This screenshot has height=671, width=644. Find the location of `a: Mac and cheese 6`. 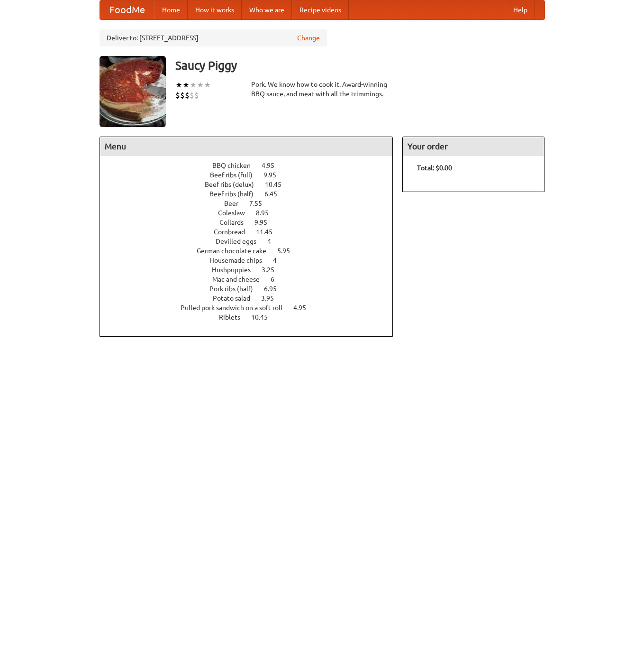

a: Mac and cheese 6 is located at coordinates (252, 280).